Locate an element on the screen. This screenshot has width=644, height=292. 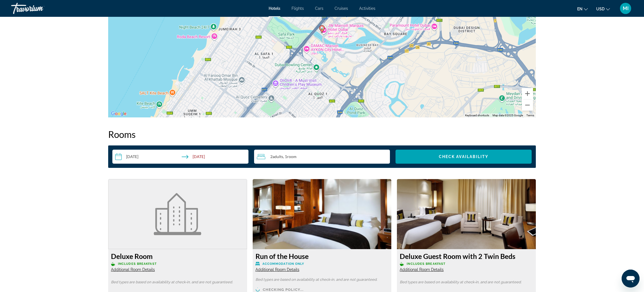
button: Check-in date: Nov 11, 2025 Check-out date: Nov 13, 2025 is located at coordinates (180, 156).